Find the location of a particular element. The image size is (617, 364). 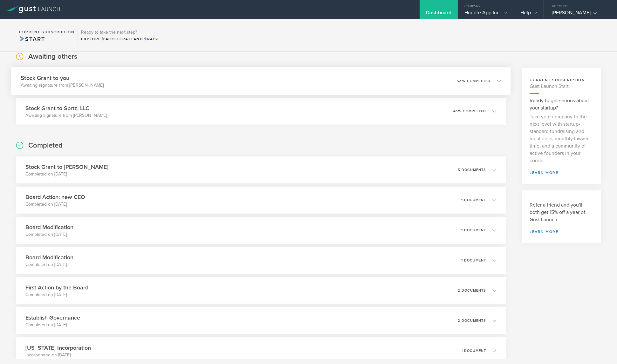

h3: Board Action: new CEO is located at coordinates (55, 197).